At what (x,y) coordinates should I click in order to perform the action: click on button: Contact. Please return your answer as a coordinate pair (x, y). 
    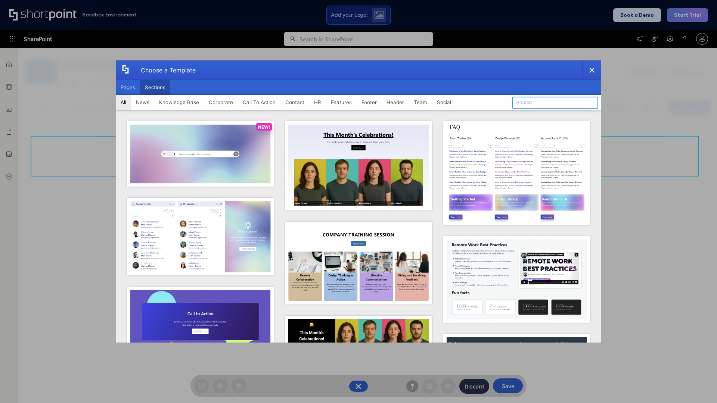
    Looking at the image, I should click on (294, 102).